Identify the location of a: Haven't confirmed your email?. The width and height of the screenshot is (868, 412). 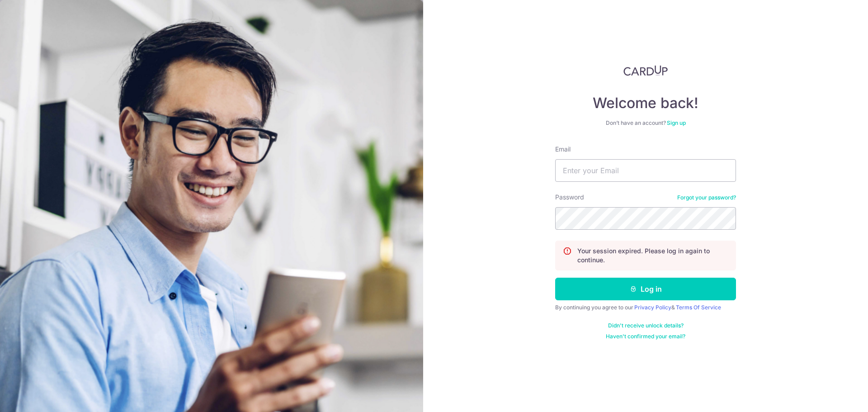
(646, 337).